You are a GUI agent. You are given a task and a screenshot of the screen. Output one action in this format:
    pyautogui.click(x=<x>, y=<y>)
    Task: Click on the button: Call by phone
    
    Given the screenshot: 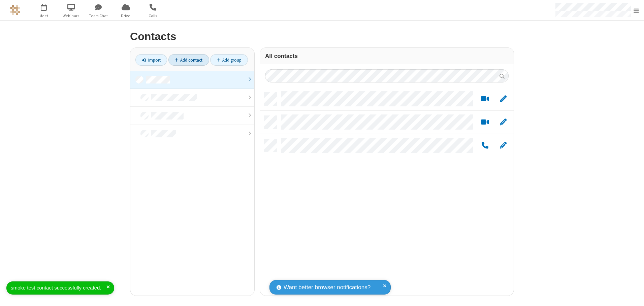 What is the action you would take?
    pyautogui.click(x=485, y=146)
    